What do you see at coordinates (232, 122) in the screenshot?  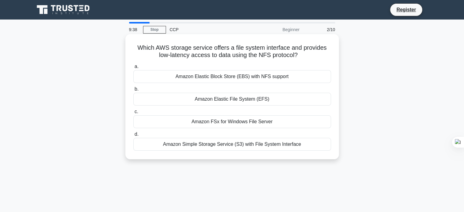 I see `div: Amazon FSx for Windows File Server` at bounding box center [232, 122].